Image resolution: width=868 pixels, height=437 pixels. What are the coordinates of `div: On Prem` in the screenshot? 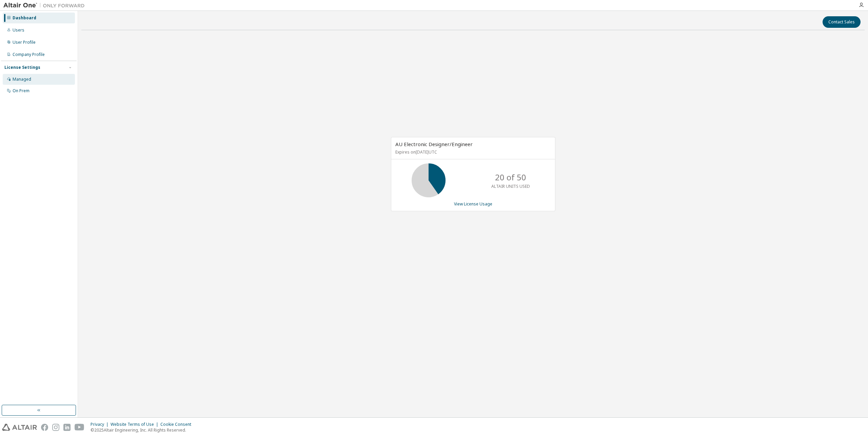 It's located at (21, 91).